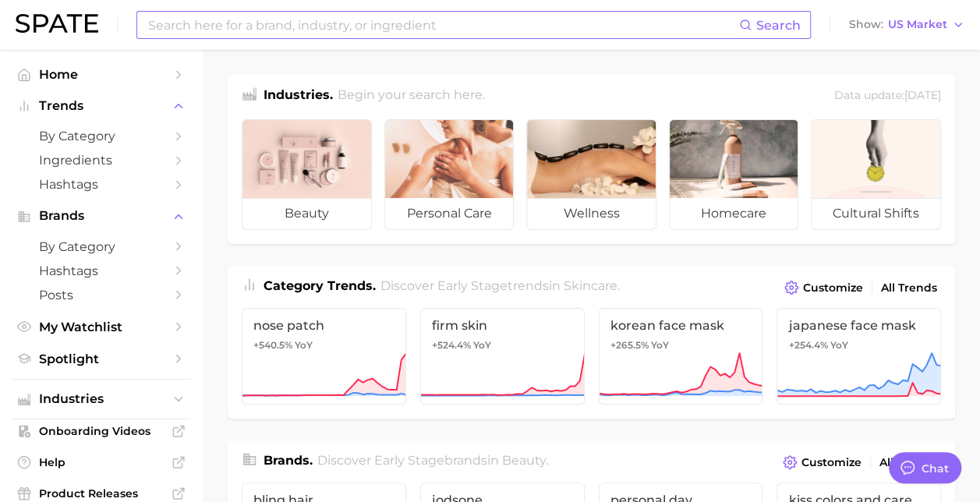 The image size is (980, 502). What do you see at coordinates (591, 286) in the screenshot?
I see `span: skincare` at bounding box center [591, 286].